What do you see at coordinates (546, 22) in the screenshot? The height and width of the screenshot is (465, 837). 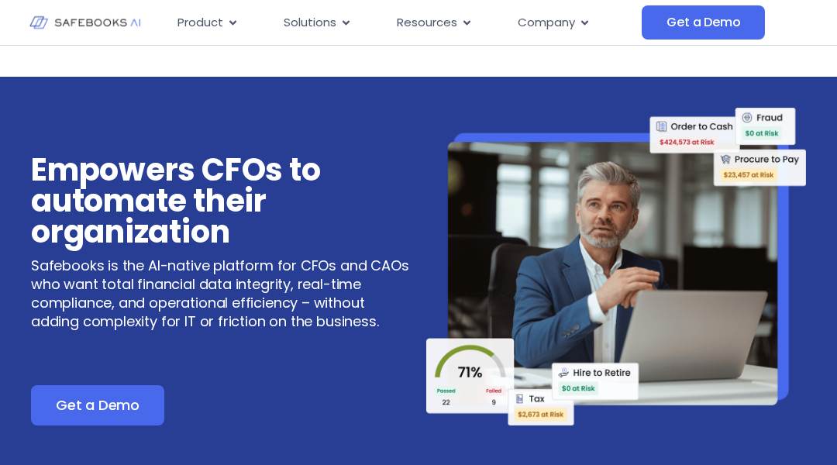 I see `span: Company` at bounding box center [546, 22].